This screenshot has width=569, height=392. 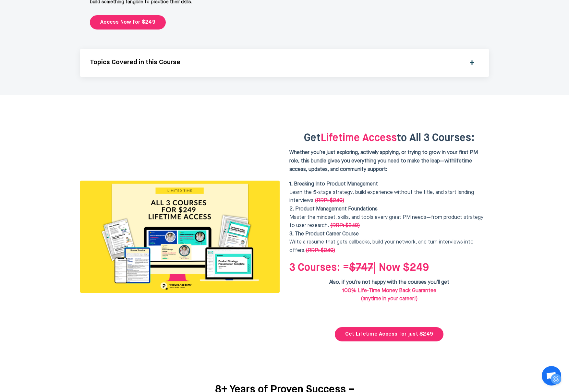 I want to click on b: 2. Product Management Foundations, so click(x=334, y=209).